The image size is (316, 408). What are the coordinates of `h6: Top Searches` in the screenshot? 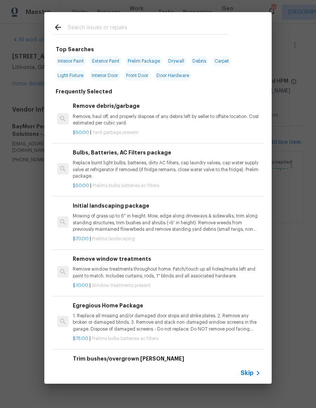 It's located at (75, 49).